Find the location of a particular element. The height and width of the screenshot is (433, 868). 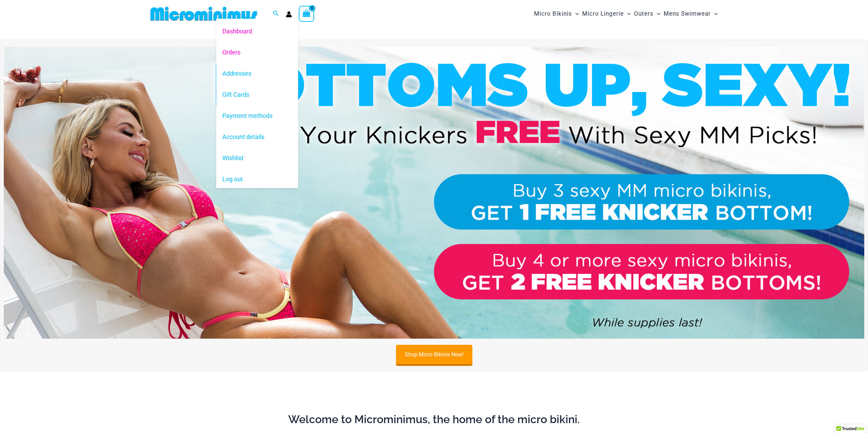

a: Log out is located at coordinates (257, 180).